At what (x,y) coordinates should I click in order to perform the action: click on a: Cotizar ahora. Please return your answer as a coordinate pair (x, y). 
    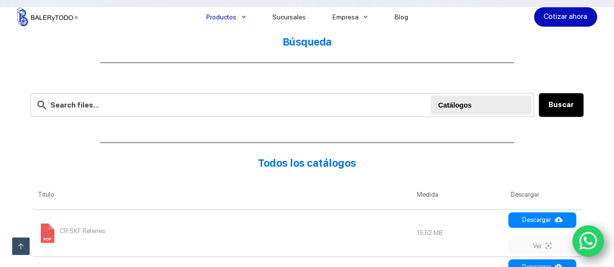
    Looking at the image, I should click on (565, 17).